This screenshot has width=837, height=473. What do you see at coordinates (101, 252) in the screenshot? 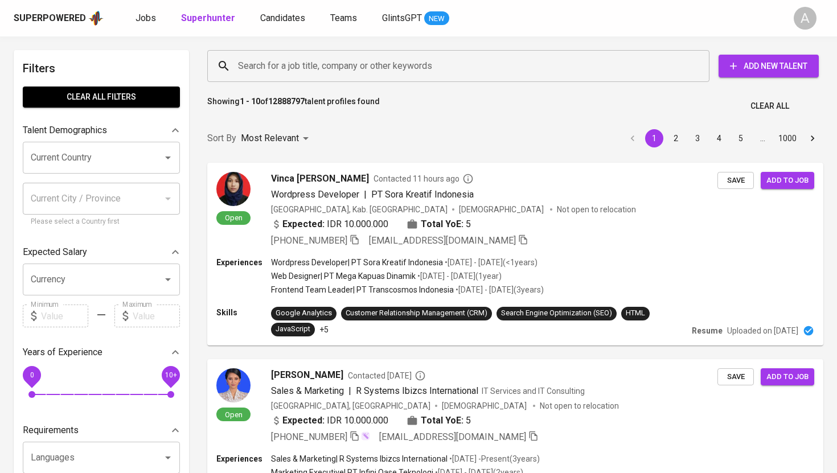
I see `div: Expected Salary` at bounding box center [101, 252].